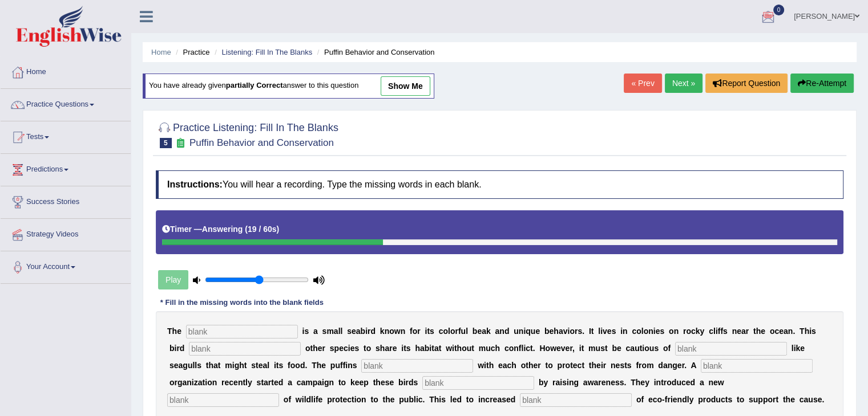 This screenshot has width=868, height=416. I want to click on b: d, so click(182, 349).